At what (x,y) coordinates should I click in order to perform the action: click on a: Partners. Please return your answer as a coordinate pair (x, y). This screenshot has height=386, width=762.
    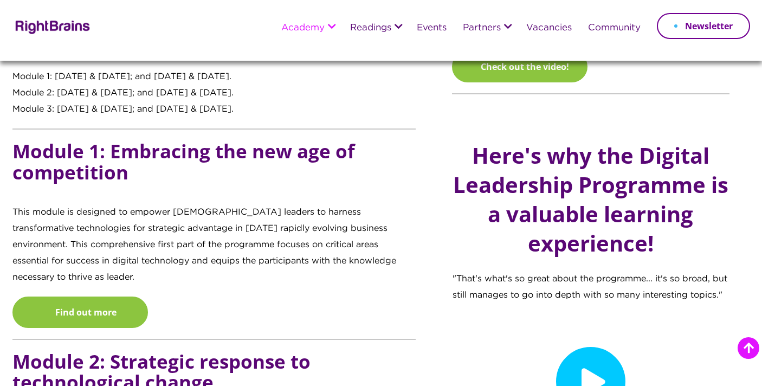
    Looking at the image, I should click on (482, 28).